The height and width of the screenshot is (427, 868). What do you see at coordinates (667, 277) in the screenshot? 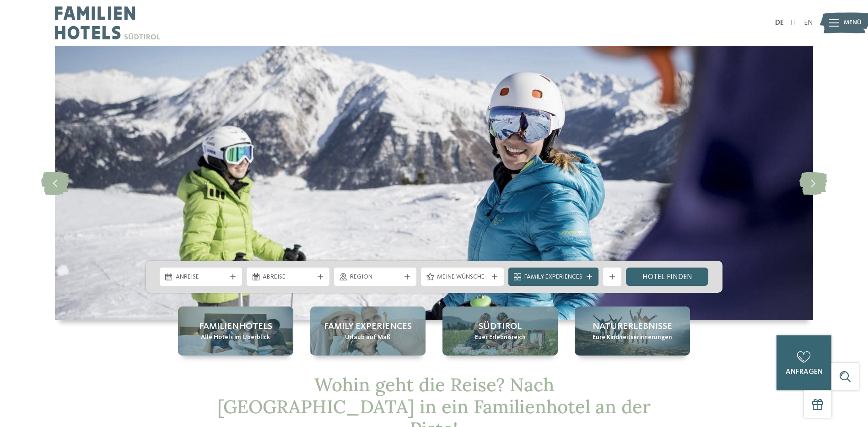
I see `a: Hotel finden` at bounding box center [667, 277].